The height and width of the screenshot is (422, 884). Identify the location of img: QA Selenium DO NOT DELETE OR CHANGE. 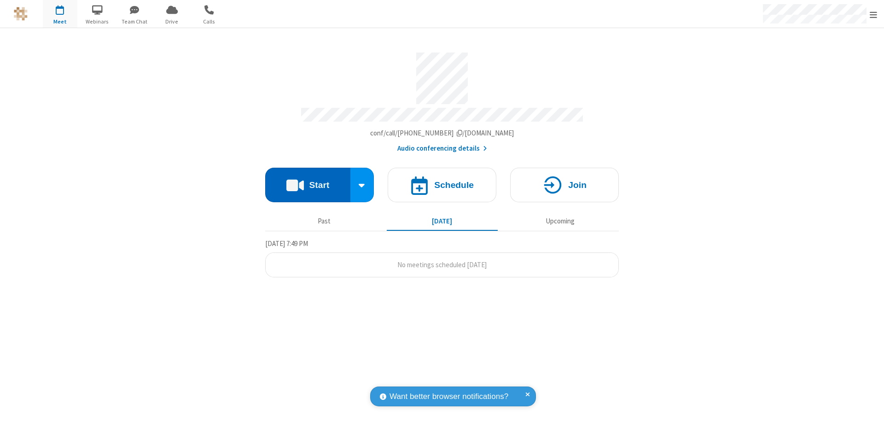
(21, 14).